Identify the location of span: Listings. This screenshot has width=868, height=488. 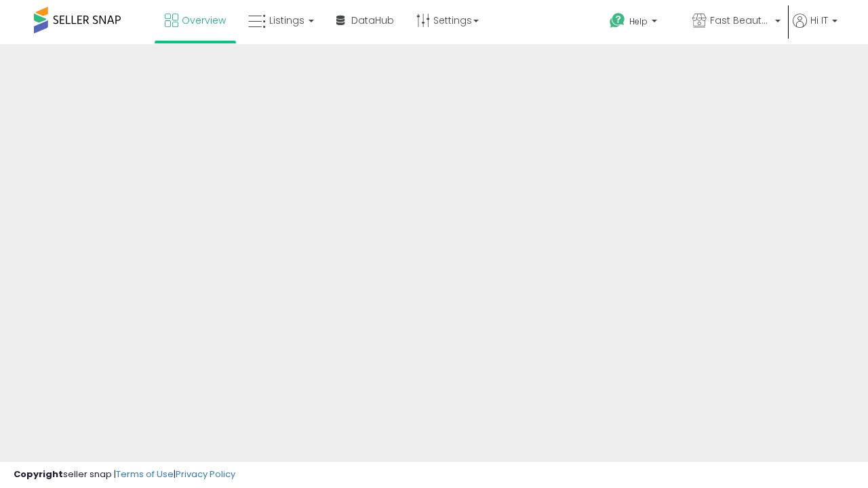
(287, 20).